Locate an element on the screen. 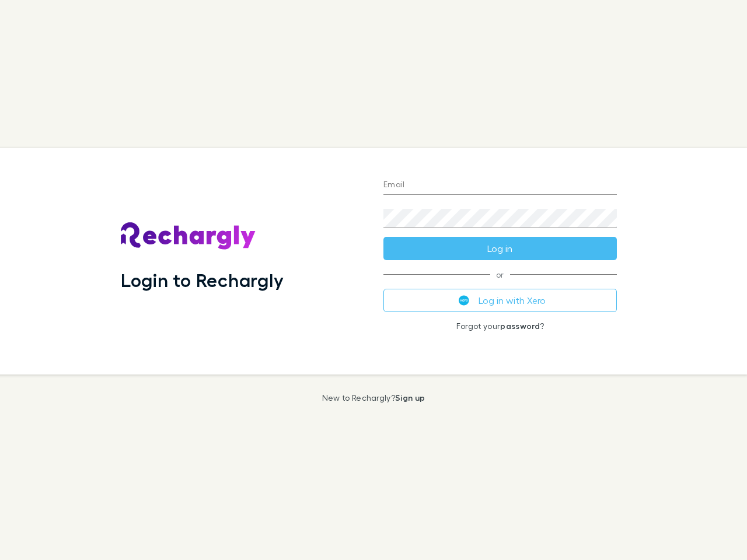 The width and height of the screenshot is (747, 560). img: Rechargly's Logo is located at coordinates (188, 236).